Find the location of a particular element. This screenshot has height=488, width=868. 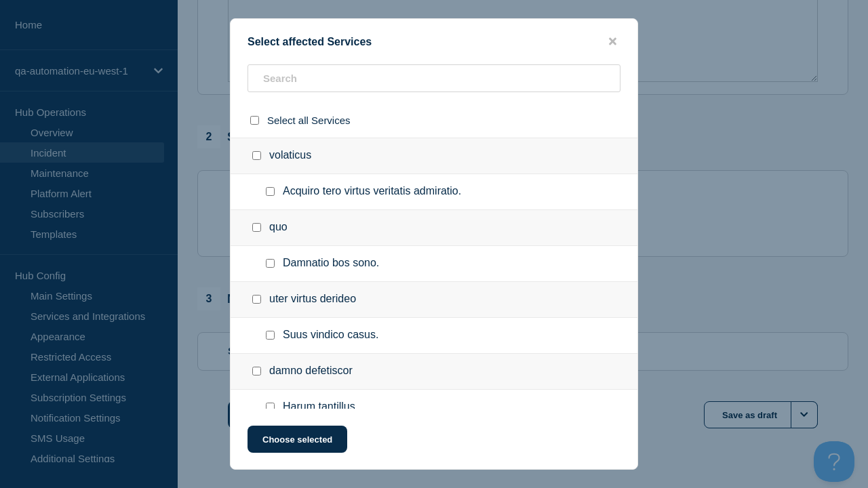

span: Acquiro tero virtus veritatis admiratio. is located at coordinates (372, 192).